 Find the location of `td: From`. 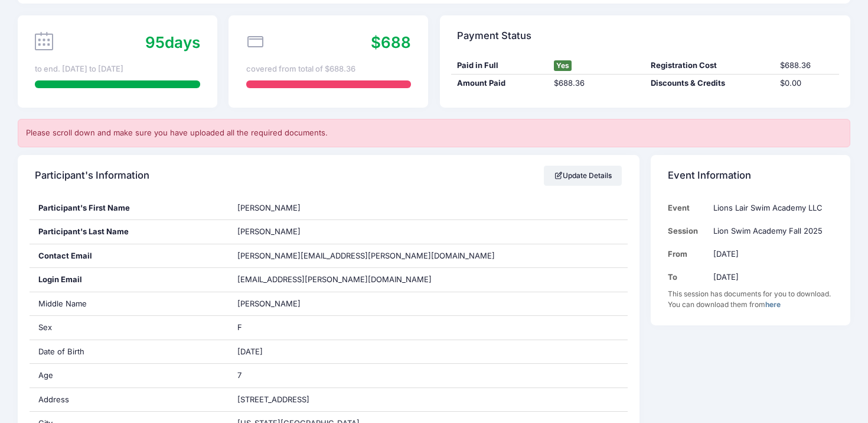

td: From is located at coordinates (688, 253).